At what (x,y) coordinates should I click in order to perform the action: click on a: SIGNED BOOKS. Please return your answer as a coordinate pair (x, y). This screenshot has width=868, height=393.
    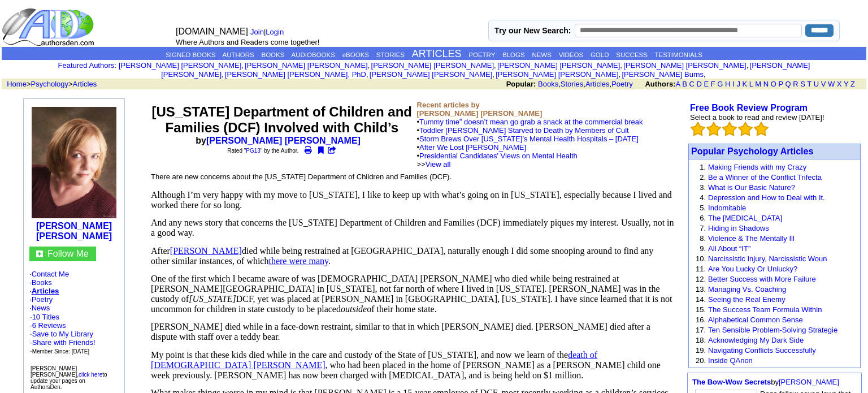
    Looking at the image, I should click on (190, 55).